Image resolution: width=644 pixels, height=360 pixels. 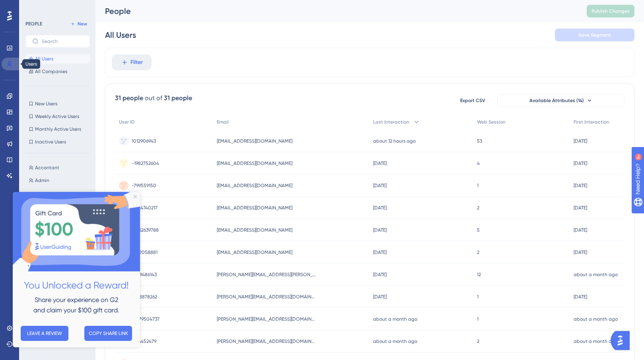 I want to click on button: Monthly Active Users, so click(x=58, y=130).